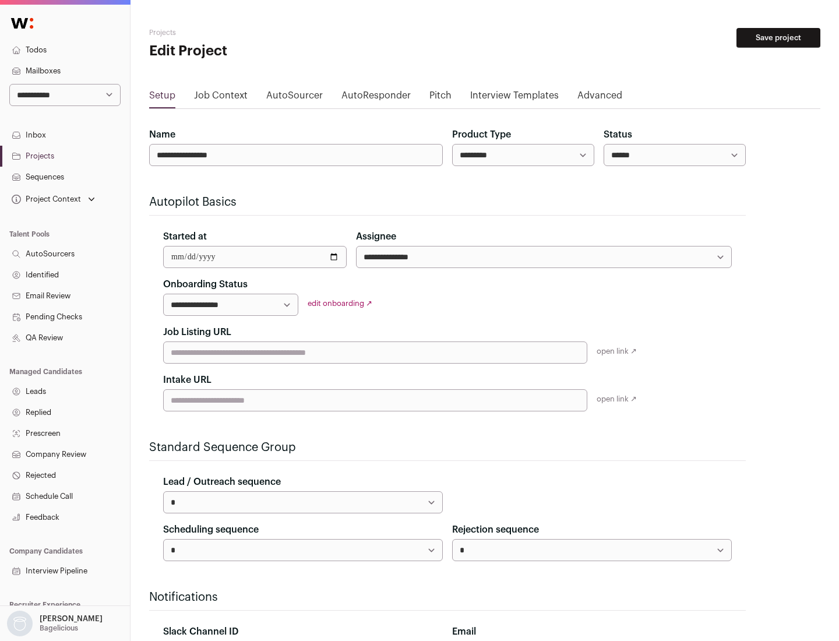 The image size is (839, 641). What do you see at coordinates (376, 98) in the screenshot?
I see `a: AutoResponder` at bounding box center [376, 98].